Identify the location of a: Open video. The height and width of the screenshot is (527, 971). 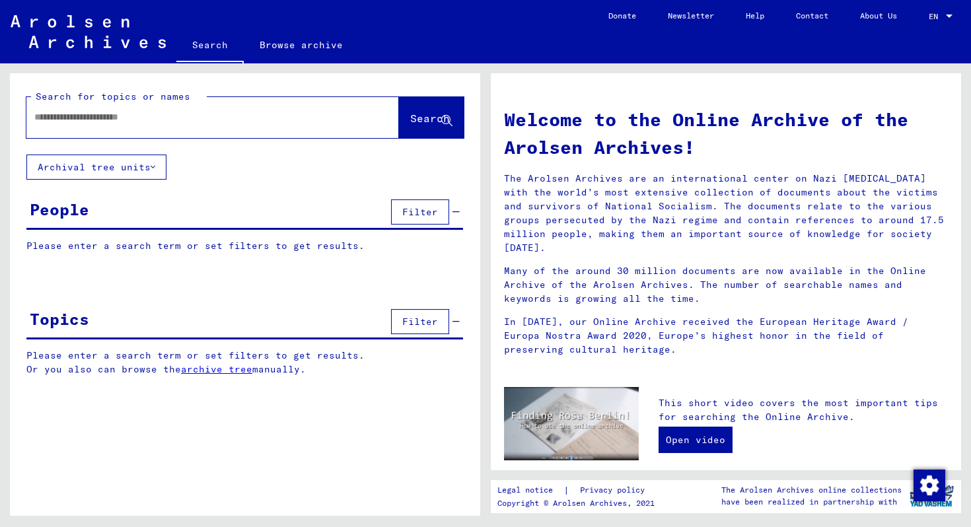
(695, 440).